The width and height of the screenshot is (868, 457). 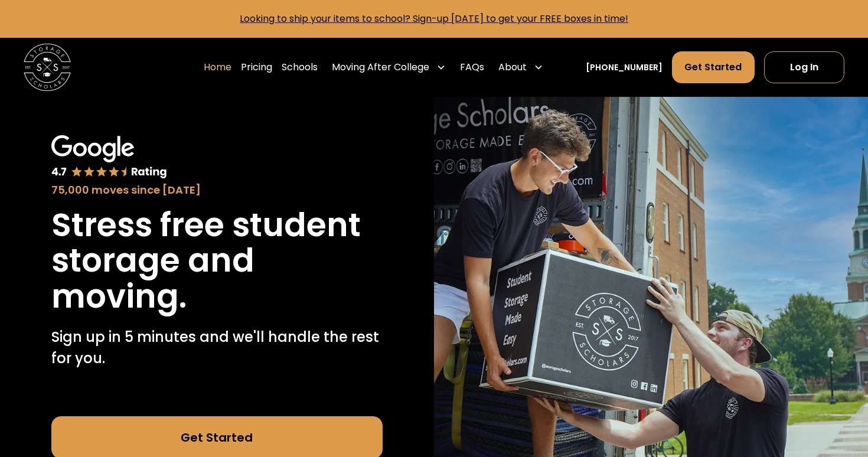 I want to click on a: Home, so click(x=217, y=67).